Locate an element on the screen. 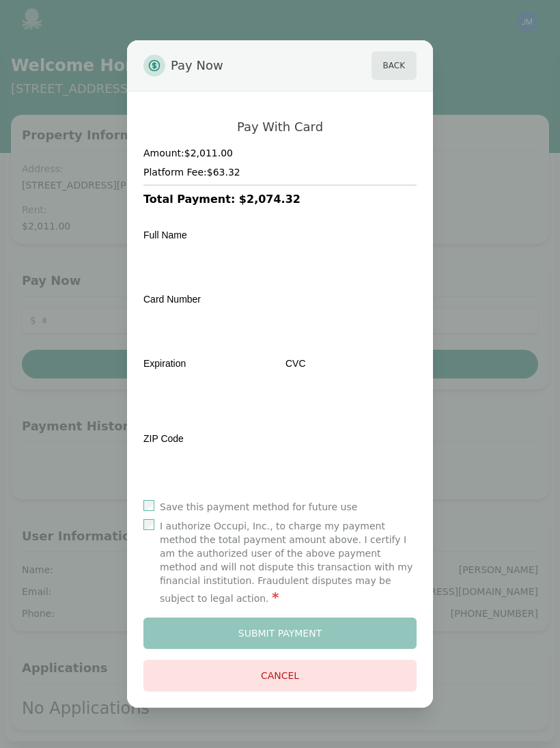  label: Full Name is located at coordinates (166, 235).